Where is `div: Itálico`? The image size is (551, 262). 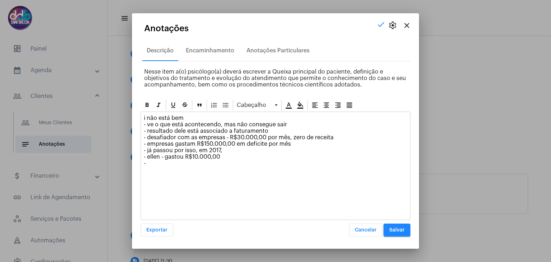
div: Itálico is located at coordinates (159, 105).